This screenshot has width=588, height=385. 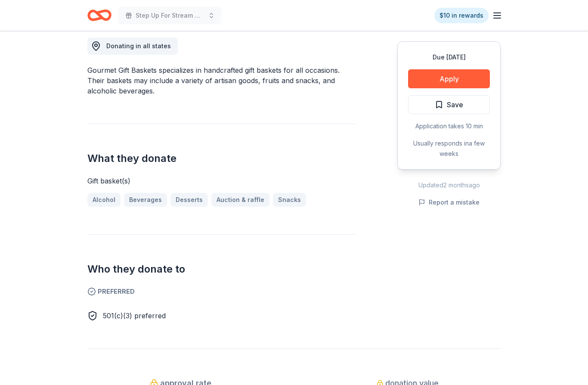 What do you see at coordinates (222, 80) in the screenshot?
I see `div: Gourmet Gift Baskets specializes in handcrafted gift baskets for all occasions. Their baskets may...` at bounding box center [222, 80].